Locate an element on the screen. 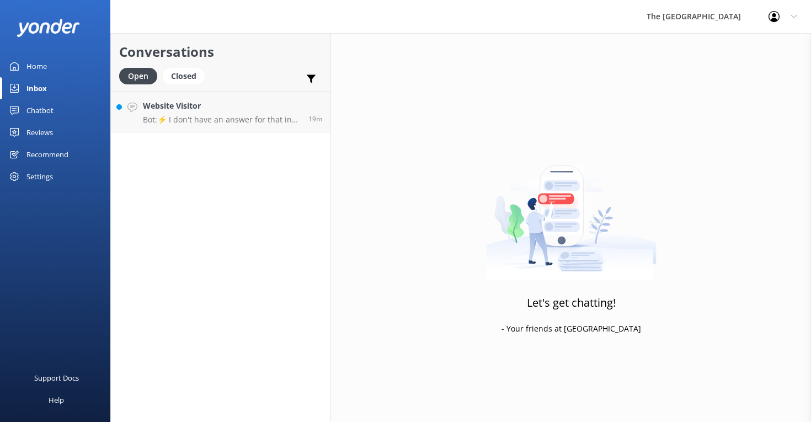 The width and height of the screenshot is (811, 422). img: artwork of a man stealing a conversation from at giant smartphone is located at coordinates (571, 211).